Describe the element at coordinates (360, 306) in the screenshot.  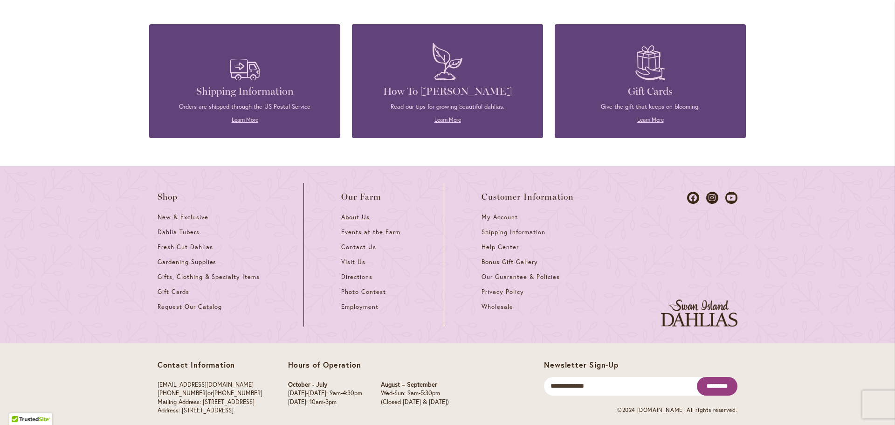
I see `span: Employment` at that location.